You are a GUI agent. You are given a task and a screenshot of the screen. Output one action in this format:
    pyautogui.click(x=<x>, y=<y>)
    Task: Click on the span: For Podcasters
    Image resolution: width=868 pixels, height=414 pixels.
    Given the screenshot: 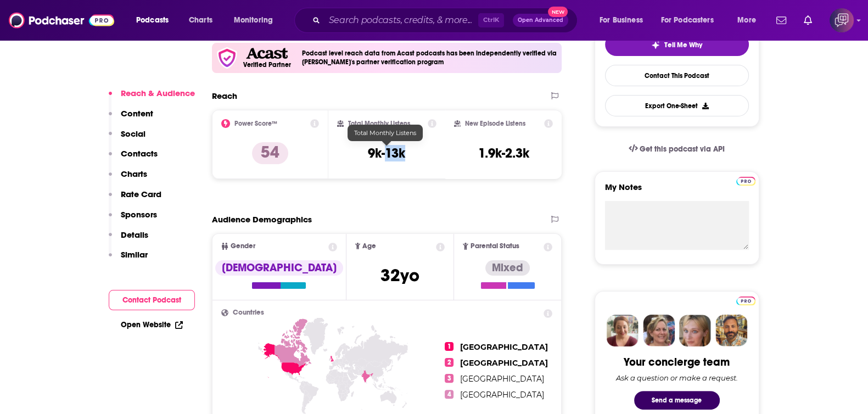 What is the action you would take?
    pyautogui.click(x=687, y=20)
    